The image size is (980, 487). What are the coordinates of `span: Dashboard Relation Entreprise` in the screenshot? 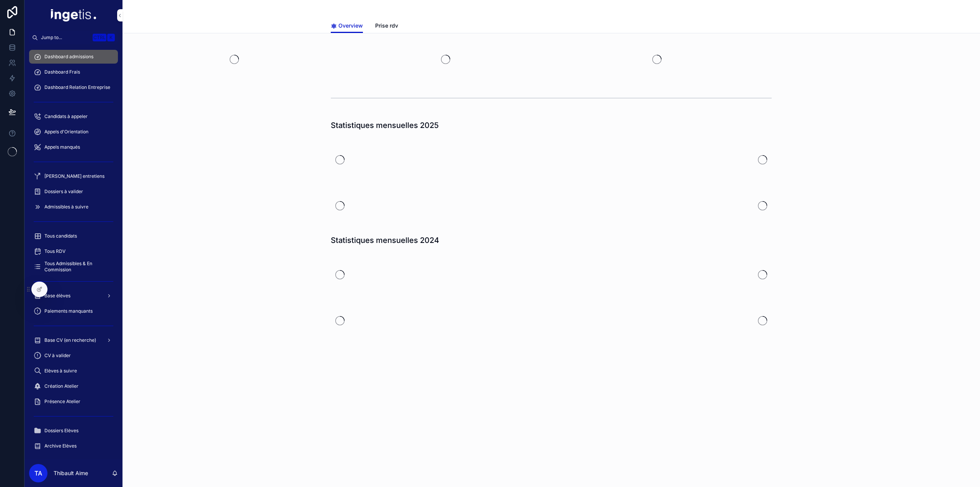 It's located at (77, 88).